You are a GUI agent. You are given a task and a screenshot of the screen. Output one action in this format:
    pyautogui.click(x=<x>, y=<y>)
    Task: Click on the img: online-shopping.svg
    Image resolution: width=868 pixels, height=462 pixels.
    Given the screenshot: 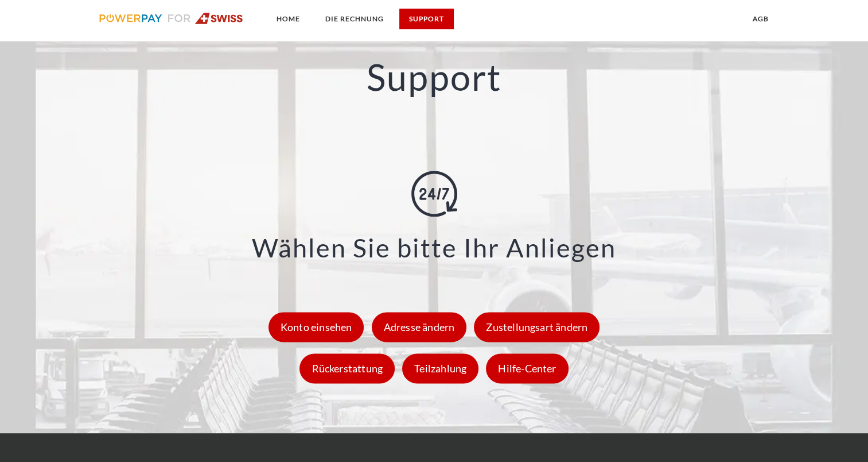 What is the action you would take?
    pyautogui.click(x=434, y=194)
    